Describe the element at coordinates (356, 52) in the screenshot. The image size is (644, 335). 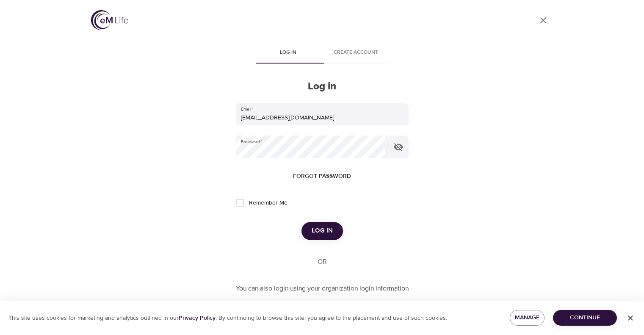
I see `span: Create account` at that location.